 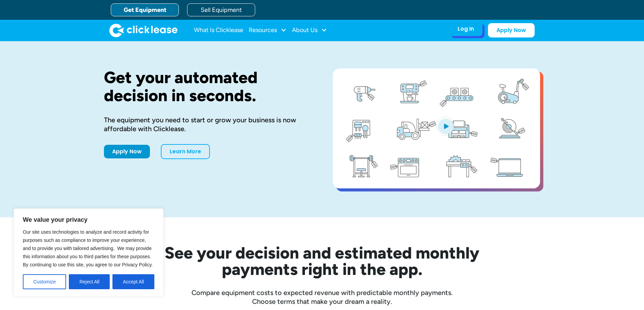 I want to click on div: Log In, so click(x=466, y=29).